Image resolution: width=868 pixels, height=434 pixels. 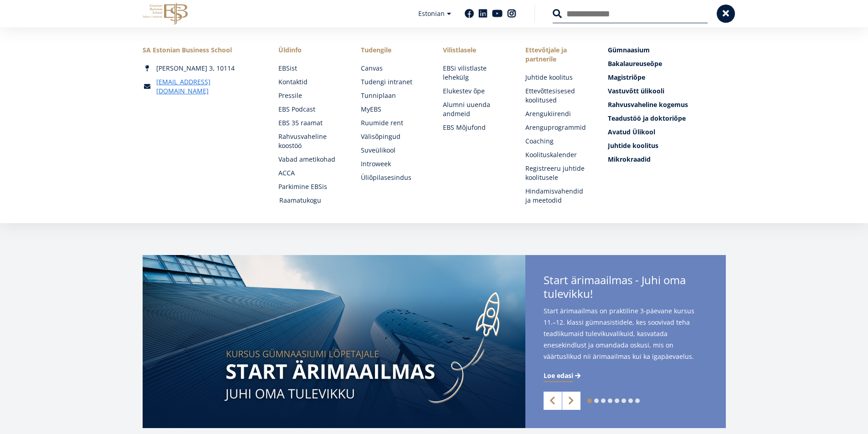 I want to click on span: Üldinfo, so click(x=310, y=50).